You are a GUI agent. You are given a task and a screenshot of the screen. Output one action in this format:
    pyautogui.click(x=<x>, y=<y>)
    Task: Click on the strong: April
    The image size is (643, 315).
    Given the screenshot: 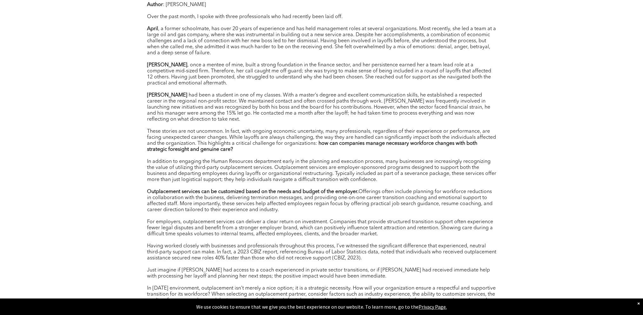 What is the action you would take?
    pyautogui.click(x=152, y=29)
    